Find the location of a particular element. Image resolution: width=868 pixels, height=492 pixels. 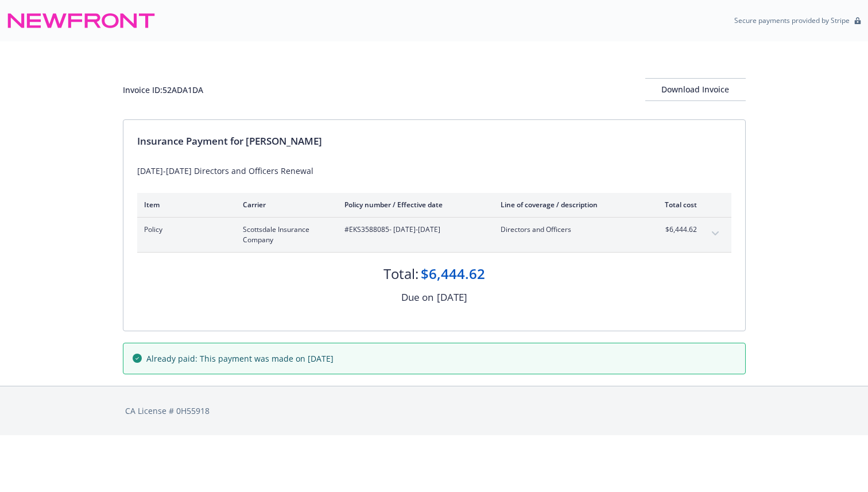

div: Total cost is located at coordinates (675, 204).